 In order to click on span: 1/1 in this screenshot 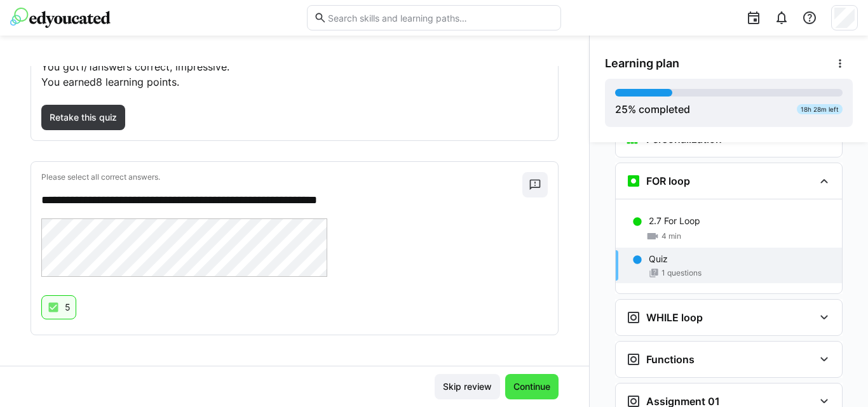, I will do `click(86, 67)`.